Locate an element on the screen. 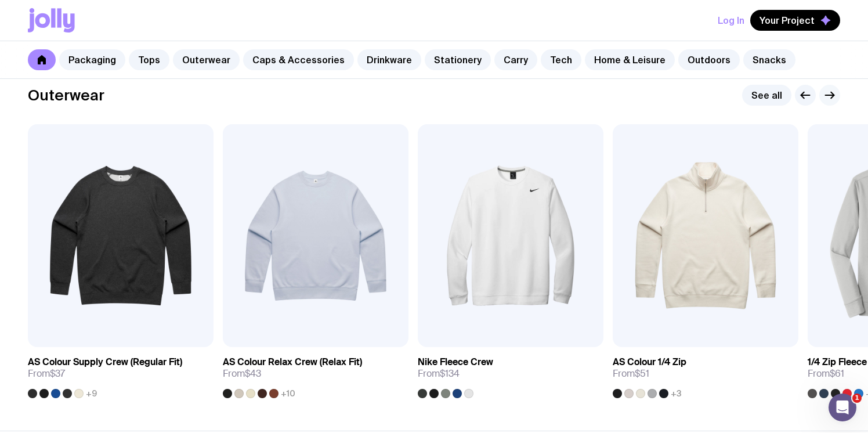  span: $51 is located at coordinates (642, 373).